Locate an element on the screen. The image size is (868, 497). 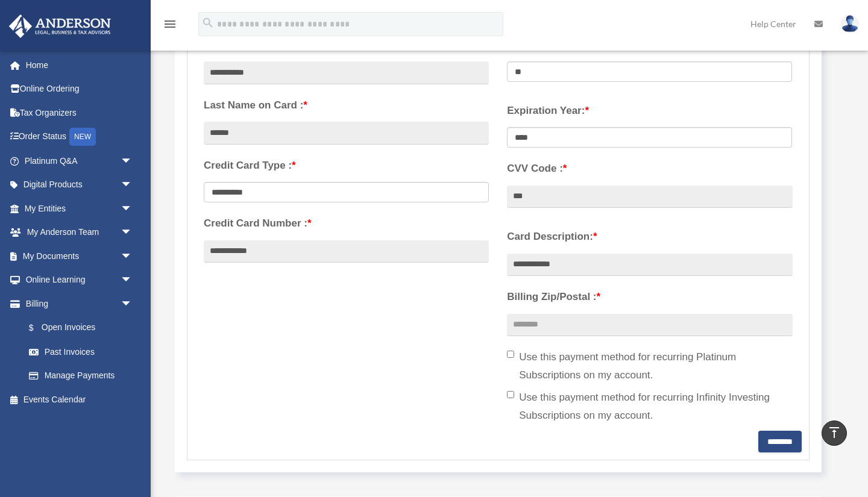
i: vertical_align_top is located at coordinates (834, 433).